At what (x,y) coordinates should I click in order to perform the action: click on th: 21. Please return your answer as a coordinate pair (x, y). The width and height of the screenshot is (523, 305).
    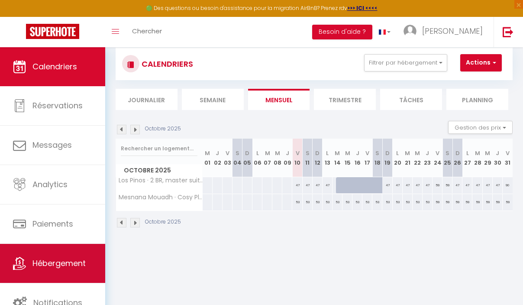
    Looking at the image, I should click on (407, 158).